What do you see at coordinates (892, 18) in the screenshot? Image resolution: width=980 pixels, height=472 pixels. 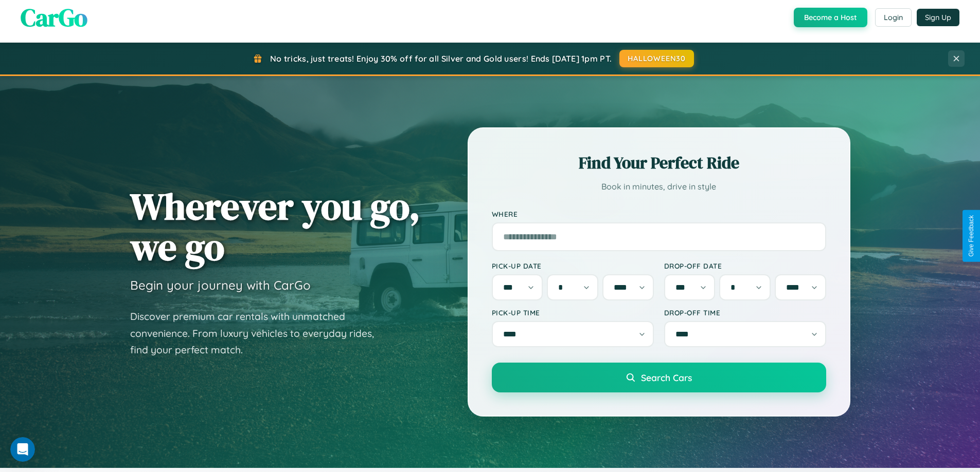 I see `button: Login` at bounding box center [892, 18].